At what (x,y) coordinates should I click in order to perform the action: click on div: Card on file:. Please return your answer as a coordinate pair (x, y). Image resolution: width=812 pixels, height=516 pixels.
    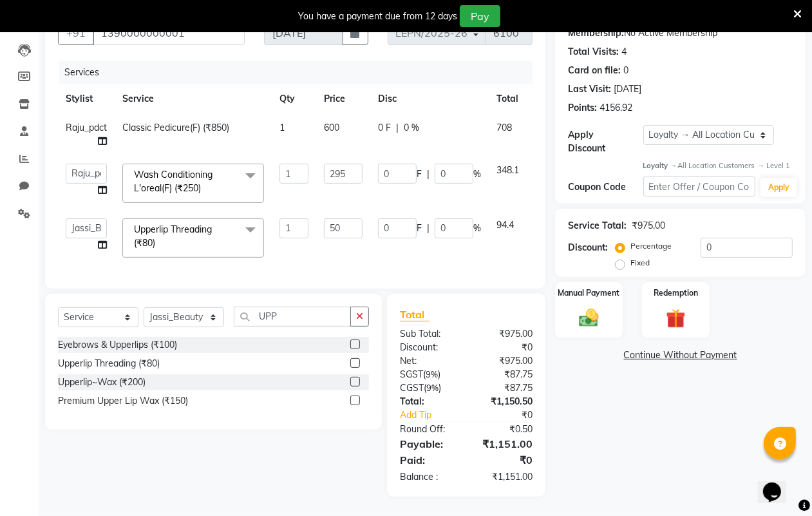
    Looking at the image, I should click on (595, 70).